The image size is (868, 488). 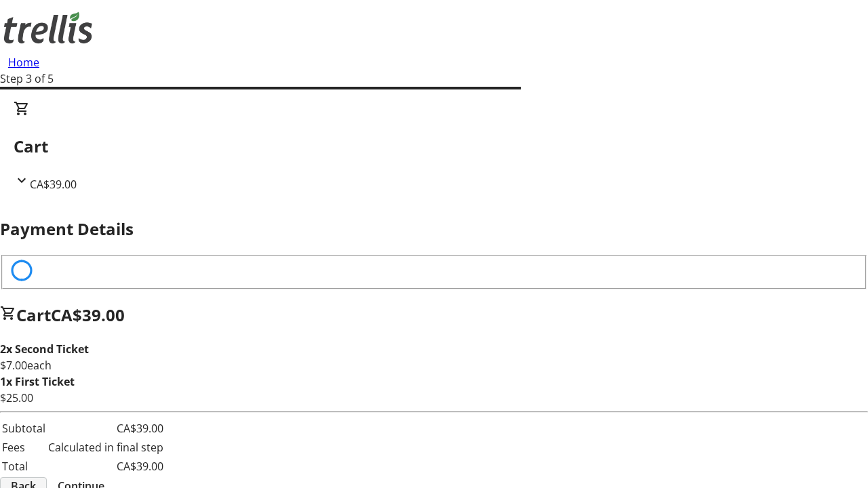 What do you see at coordinates (434, 146) in the screenshot?
I see `div: CartCA$39.00` at bounding box center [434, 146].